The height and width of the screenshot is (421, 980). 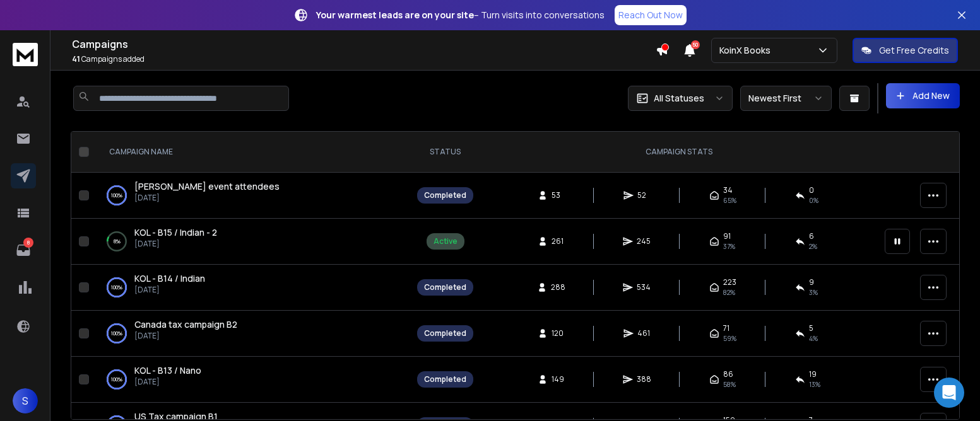 I want to click on span: 534, so click(x=644, y=288).